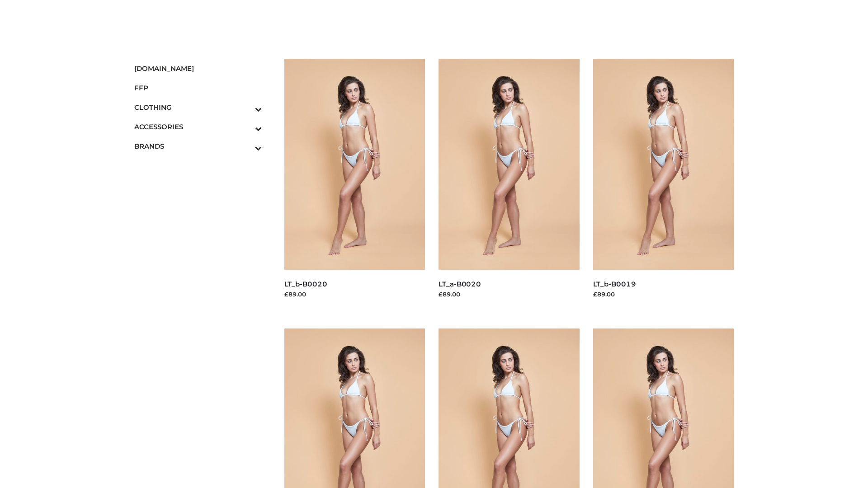 Image resolution: width=868 pixels, height=488 pixels. Describe the element at coordinates (198, 88) in the screenshot. I see `a: FFP` at that location.